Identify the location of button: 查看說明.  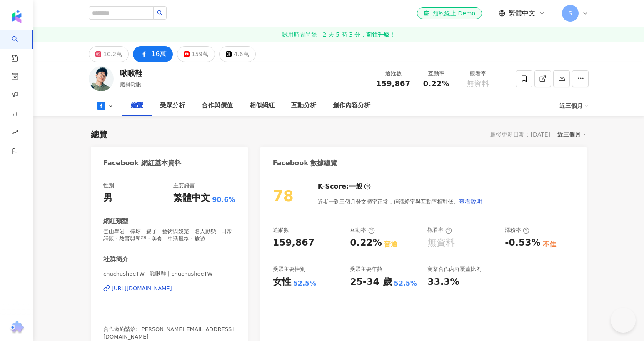
(471, 202).